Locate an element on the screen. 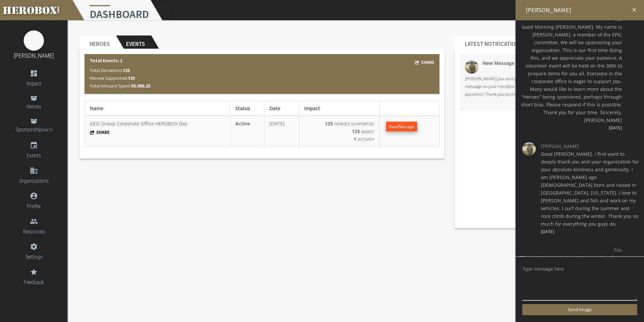 This screenshot has width=644, height=322. b: 1 is located at coordinates (355, 139).